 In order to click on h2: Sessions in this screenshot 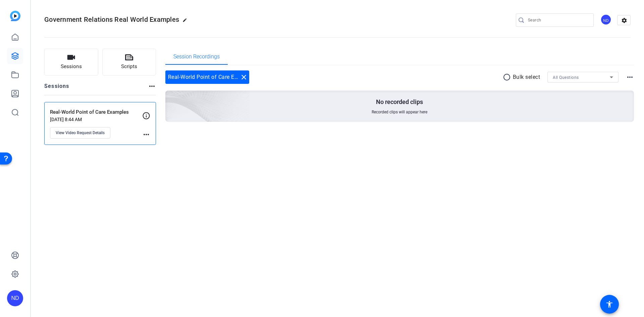, I will do `click(57, 89)`.